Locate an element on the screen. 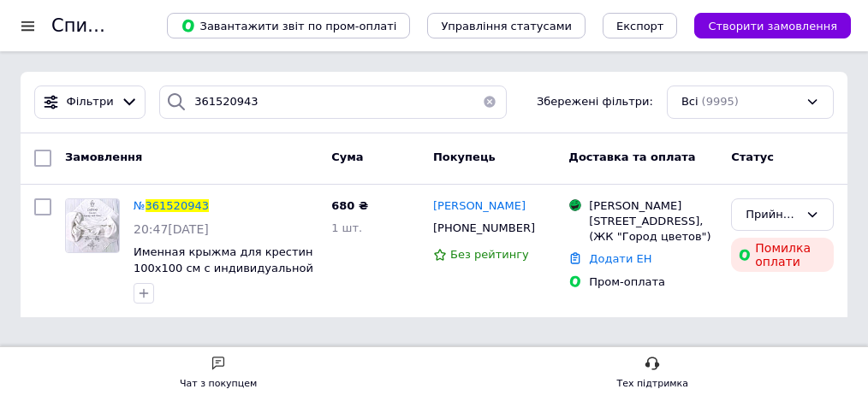  input: Пошук за номером замовлення, ПІБ покупця, номером телефону, Email, номером накладної is located at coordinates (333, 102).